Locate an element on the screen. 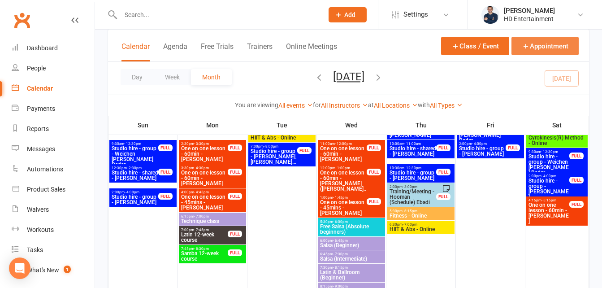 The image size is (602, 288). span: 12:00pm is located at coordinates (343, 168).